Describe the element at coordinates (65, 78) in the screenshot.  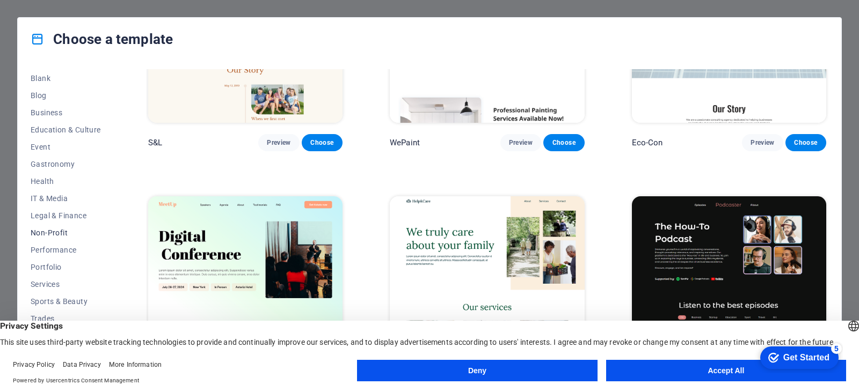
I see `button: Blank` at that location.